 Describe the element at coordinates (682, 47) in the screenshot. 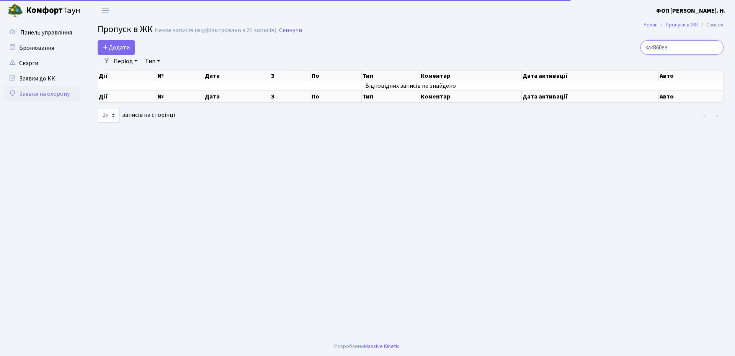

I see `input: Пошук...` at that location.